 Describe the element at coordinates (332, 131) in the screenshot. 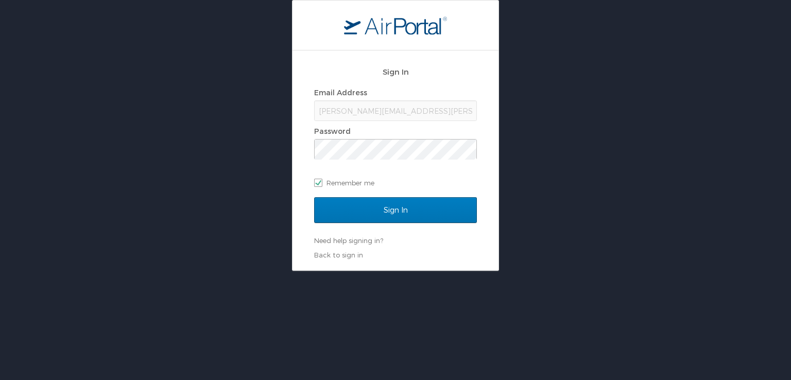

I see `label: Password` at that location.